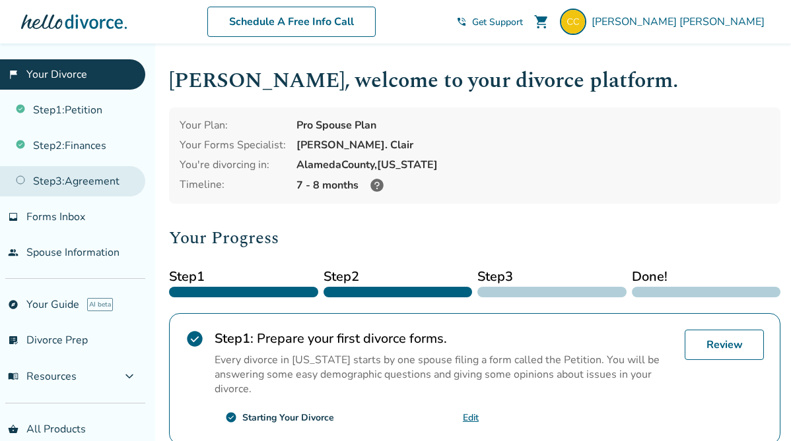  What do you see at coordinates (552, 277) in the screenshot?
I see `span: Step 3` at bounding box center [552, 277].